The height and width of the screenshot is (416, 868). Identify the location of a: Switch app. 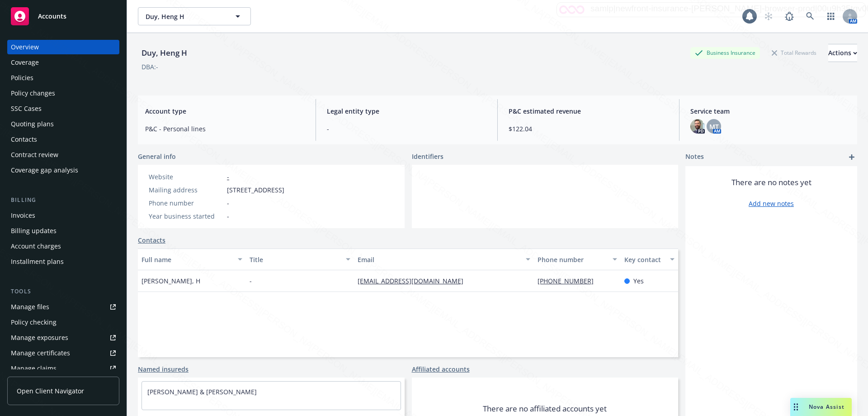
(831, 16).